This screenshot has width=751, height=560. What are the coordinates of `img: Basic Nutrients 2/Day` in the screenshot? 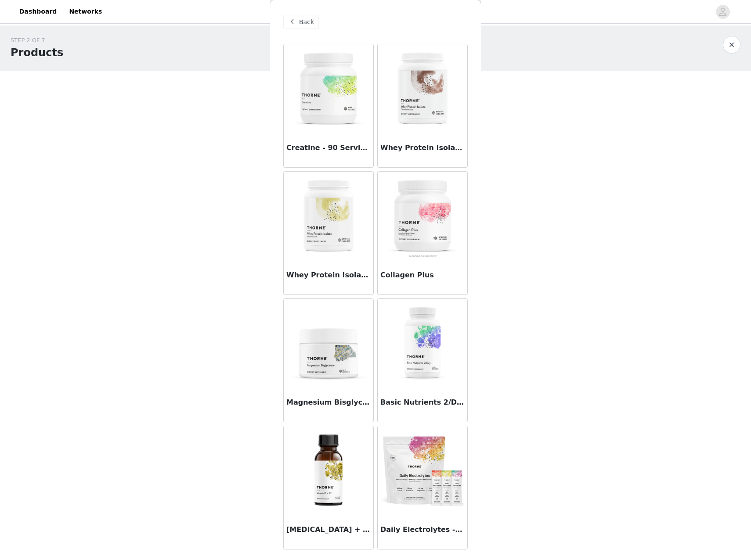 It's located at (423, 343).